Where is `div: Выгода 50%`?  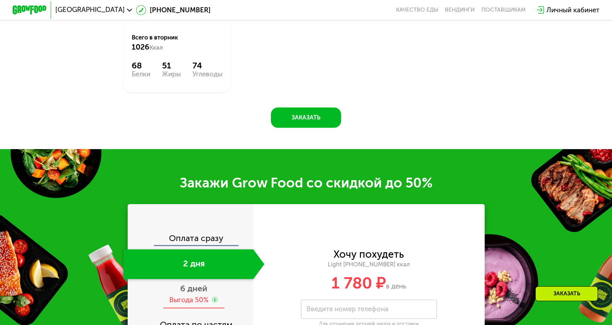
div: Выгода 50% is located at coordinates (189, 300).